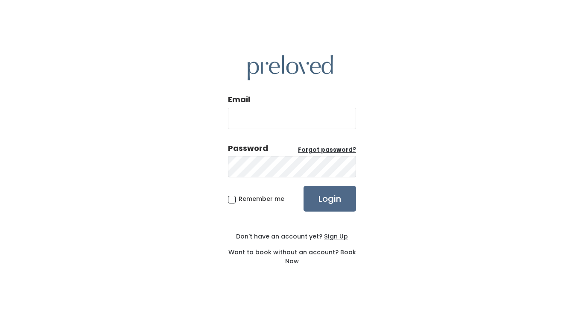  I want to click on u: Book Now, so click(321, 256).